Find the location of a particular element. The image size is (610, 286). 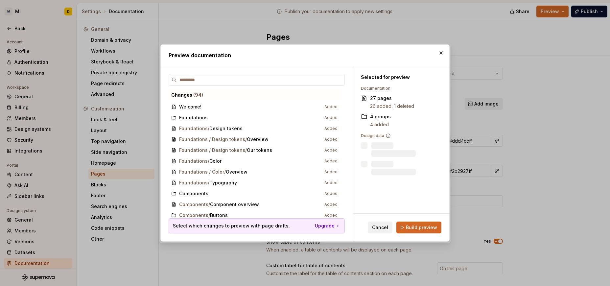

button: Cancel is located at coordinates (380, 227).